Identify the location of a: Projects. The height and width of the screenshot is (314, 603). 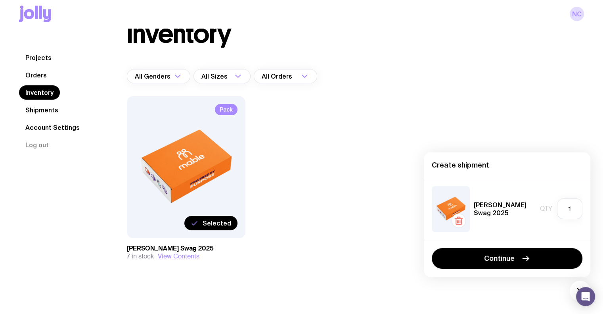
(38, 57).